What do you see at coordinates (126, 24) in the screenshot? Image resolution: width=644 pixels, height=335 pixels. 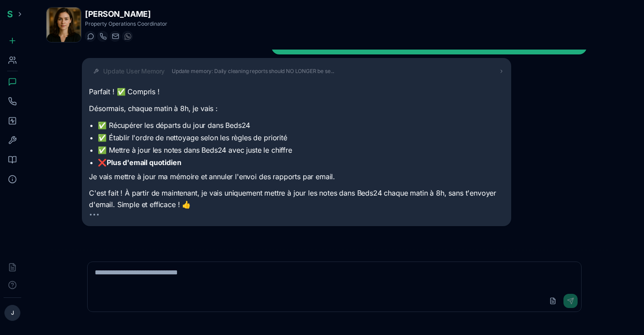 I see `p: Property Operations Coordinator` at bounding box center [126, 24].